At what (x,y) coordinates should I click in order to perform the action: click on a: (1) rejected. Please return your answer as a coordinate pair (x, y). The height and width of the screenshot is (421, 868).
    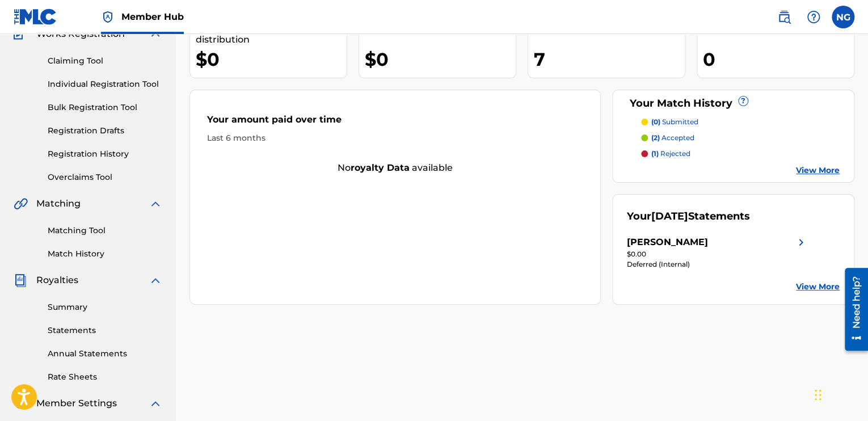
    Looking at the image, I should click on (740, 153).